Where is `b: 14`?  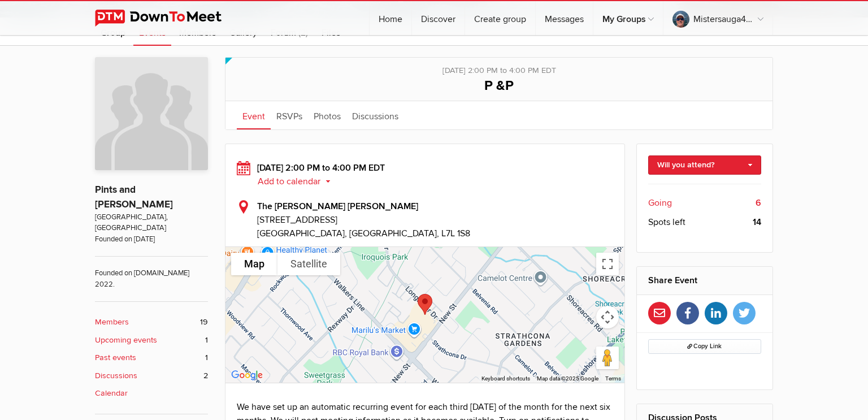 b: 14 is located at coordinates (757, 222).